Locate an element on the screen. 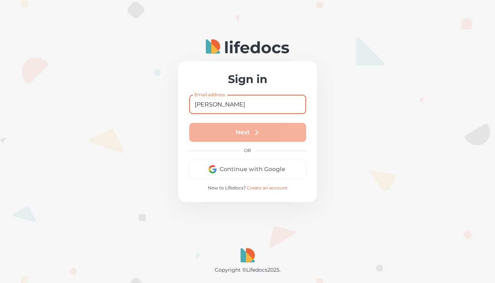 The width and height of the screenshot is (495, 283). a: Create an account is located at coordinates (267, 188).